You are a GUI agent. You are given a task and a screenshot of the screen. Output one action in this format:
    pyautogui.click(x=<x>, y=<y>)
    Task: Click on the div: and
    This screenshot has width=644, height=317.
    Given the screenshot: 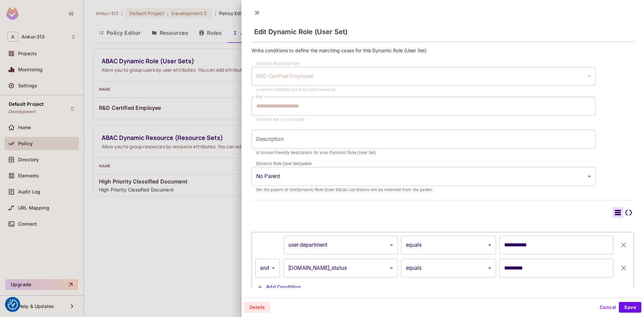 What is the action you would take?
    pyautogui.click(x=267, y=268)
    